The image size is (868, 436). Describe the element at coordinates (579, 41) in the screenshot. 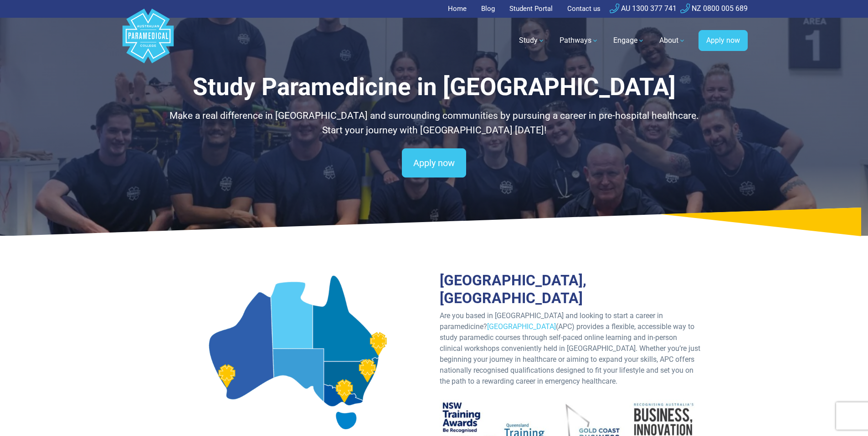

I see `a: Pathways` at that location.